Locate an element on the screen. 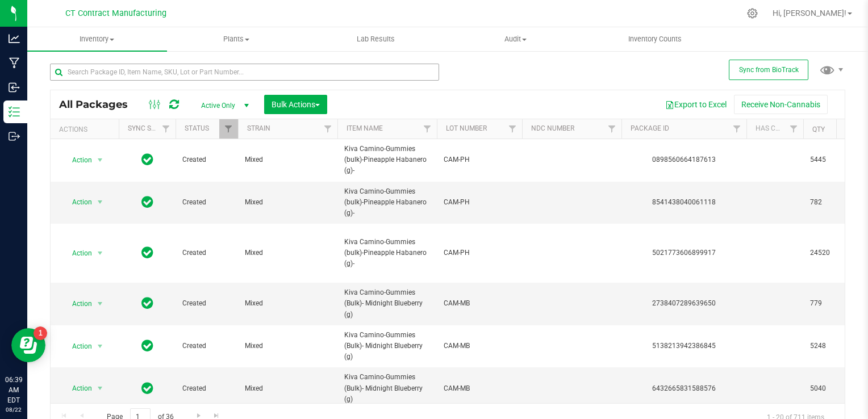  inline-svg: Analytics is located at coordinates (14, 38).